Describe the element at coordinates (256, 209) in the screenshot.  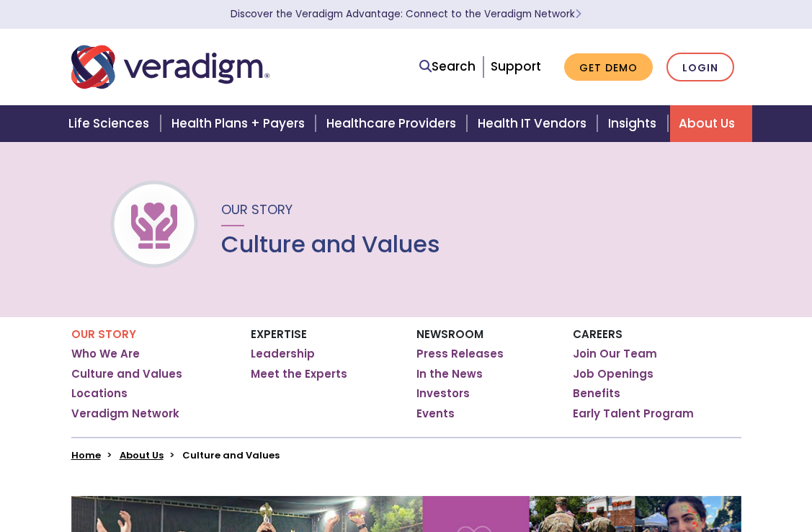
I see `span: Our Story` at that location.